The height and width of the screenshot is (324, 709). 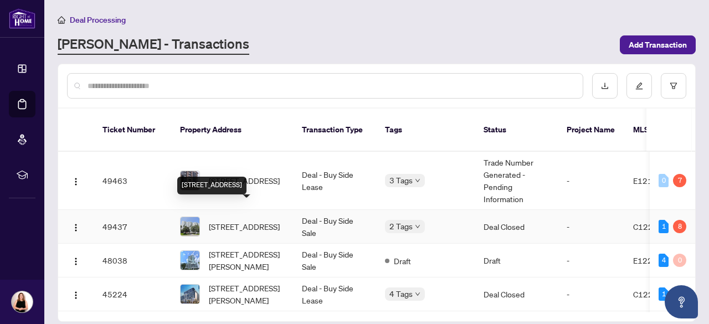 What do you see at coordinates (658, 45) in the screenshot?
I see `span: Add Transaction` at bounding box center [658, 45].